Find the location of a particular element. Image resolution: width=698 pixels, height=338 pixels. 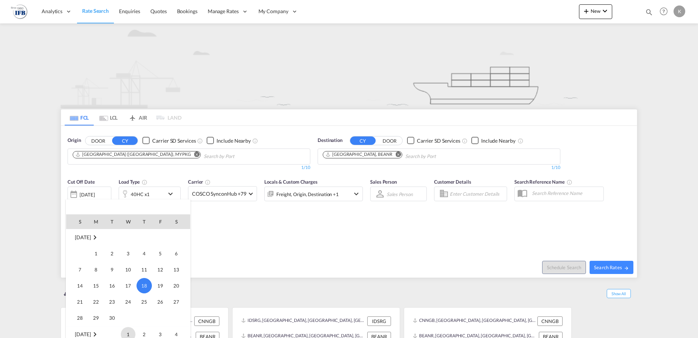

span: 2 is located at coordinates (112, 253).